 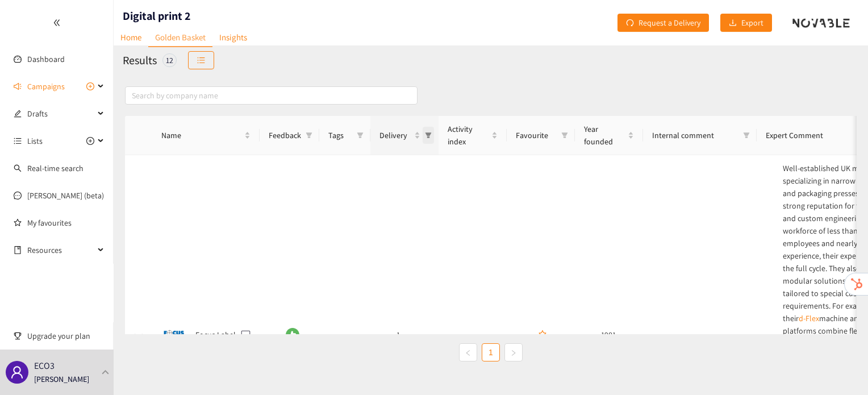 What do you see at coordinates (542, 335) in the screenshot?
I see `span: star` at bounding box center [542, 335].